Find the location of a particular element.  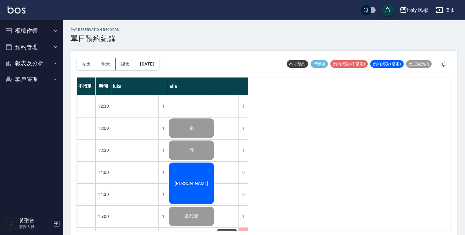

button: 報表及分析 is located at coordinates (31, 63).